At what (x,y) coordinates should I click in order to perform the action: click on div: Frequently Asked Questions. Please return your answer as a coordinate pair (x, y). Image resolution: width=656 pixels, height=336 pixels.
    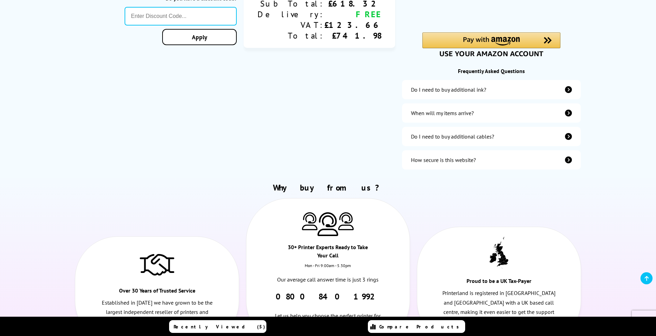
    Looking at the image, I should click on (491, 71).